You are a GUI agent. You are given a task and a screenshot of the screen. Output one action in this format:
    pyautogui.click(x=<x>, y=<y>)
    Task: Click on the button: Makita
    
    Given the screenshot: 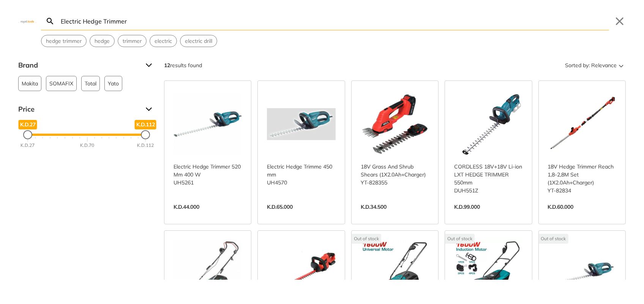 What is the action you would take?
    pyautogui.click(x=29, y=84)
    